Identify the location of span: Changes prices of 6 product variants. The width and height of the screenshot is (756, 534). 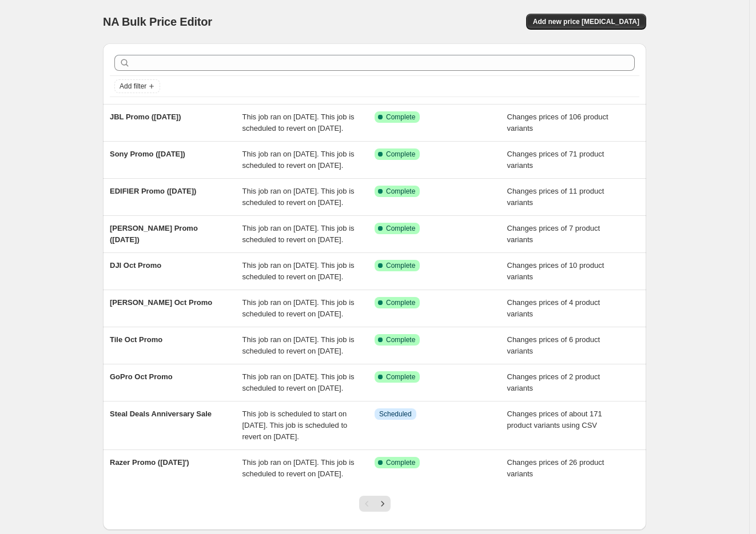
(554, 345).